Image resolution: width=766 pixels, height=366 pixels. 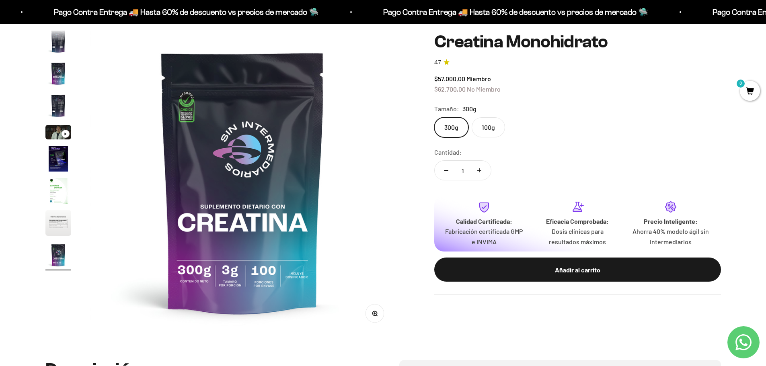 I want to click on mark: 0, so click(x=741, y=84).